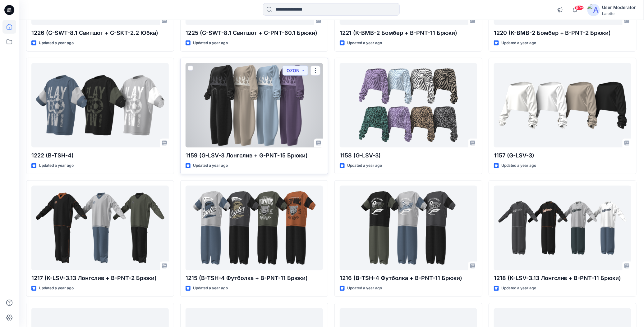 Image resolution: width=644 pixels, height=327 pixels. I want to click on p: 1158 (G-LSV-3), so click(408, 156).